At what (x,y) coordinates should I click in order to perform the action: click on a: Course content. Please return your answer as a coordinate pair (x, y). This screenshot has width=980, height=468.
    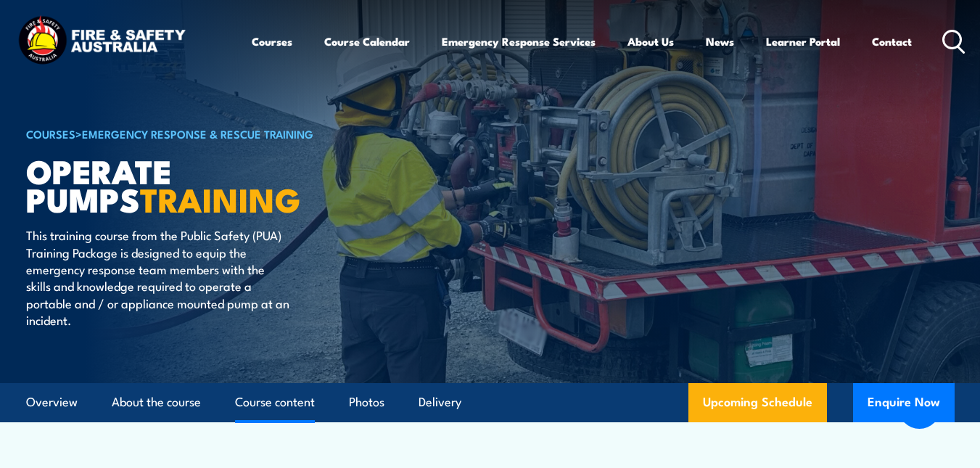
    Looking at the image, I should click on (275, 401).